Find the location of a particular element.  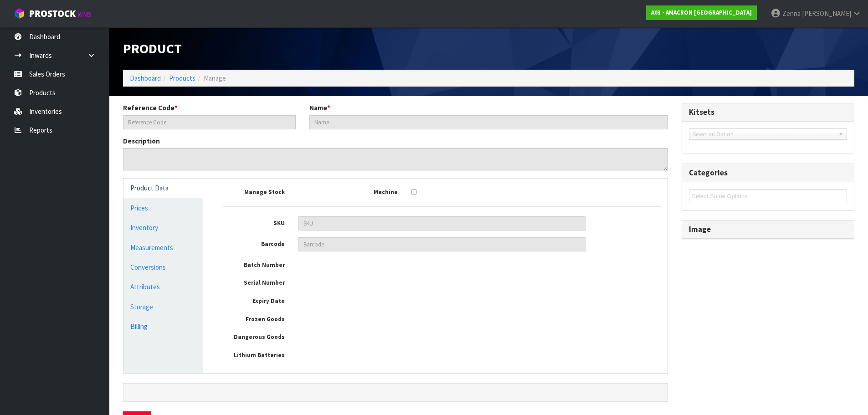

a: Conversions is located at coordinates (163, 267).